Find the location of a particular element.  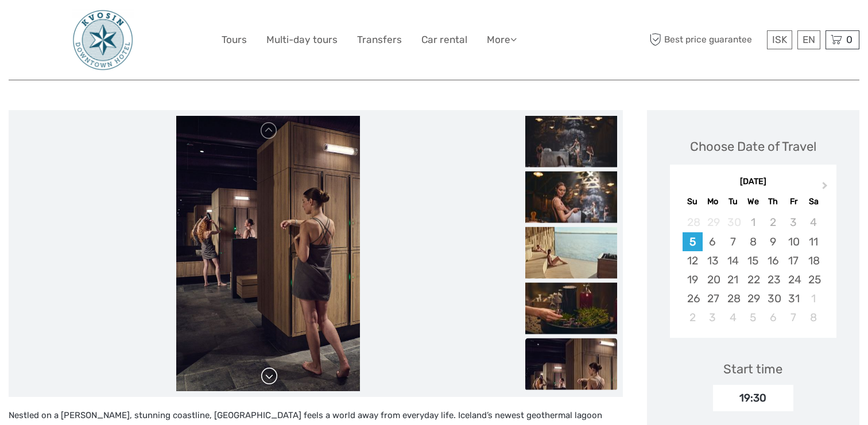

div: Tu is located at coordinates (732, 201).